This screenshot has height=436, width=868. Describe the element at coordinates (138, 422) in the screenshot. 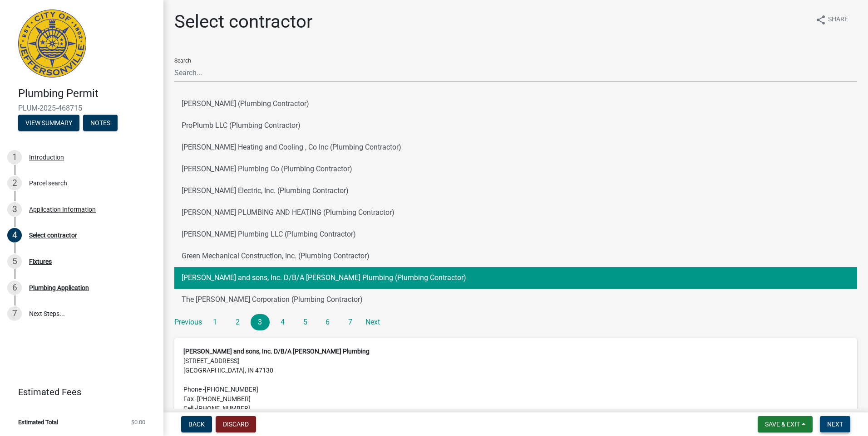

I see `span: $0.00` at that location.